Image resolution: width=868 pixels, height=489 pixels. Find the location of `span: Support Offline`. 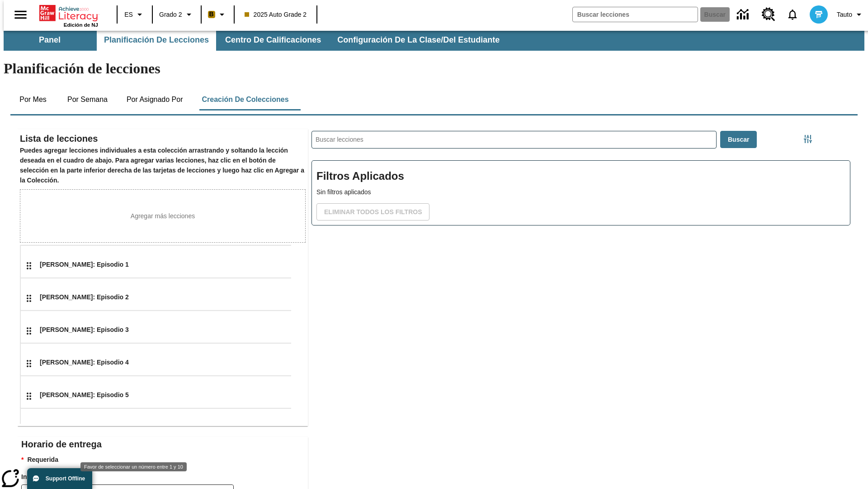

span: Support Offline is located at coordinates (65, 478).